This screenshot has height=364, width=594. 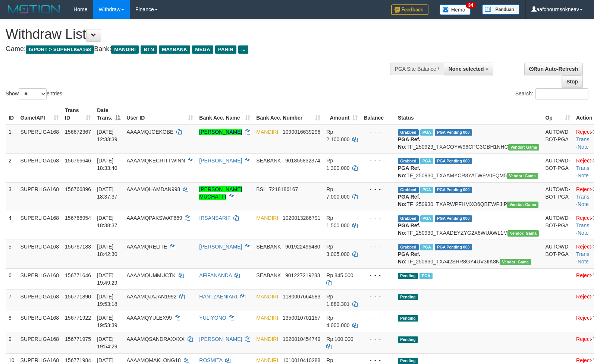 What do you see at coordinates (154, 218) in the screenshot?
I see `span: AAAAMQPAKSWAT669` at bounding box center [154, 218].